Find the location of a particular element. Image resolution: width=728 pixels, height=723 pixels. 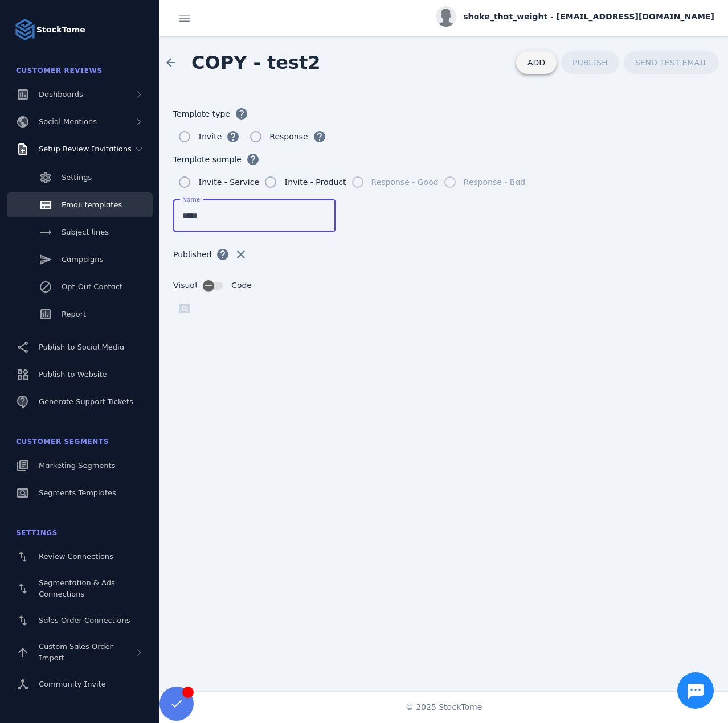

span: Published is located at coordinates (192, 254).